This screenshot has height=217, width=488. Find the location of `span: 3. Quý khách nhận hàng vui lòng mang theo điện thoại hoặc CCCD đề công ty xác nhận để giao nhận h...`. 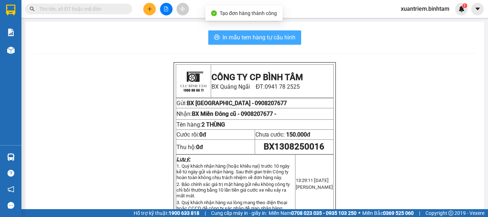

span: 3. Quý khách nhận hàng vui lòng mang theo điện thoại hoặc CCCD đề công ty xác nhận để giao nhận h... is located at coordinates (231, 205).